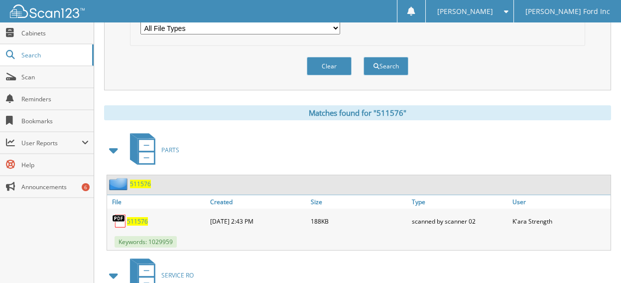 The height and width of the screenshot is (283, 621). Describe the element at coordinates (120, 221) in the screenshot. I see `img: PDF.png` at that location.